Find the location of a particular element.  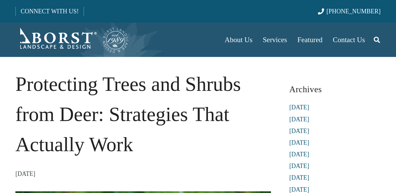

span: Contact Us is located at coordinates (349, 40).